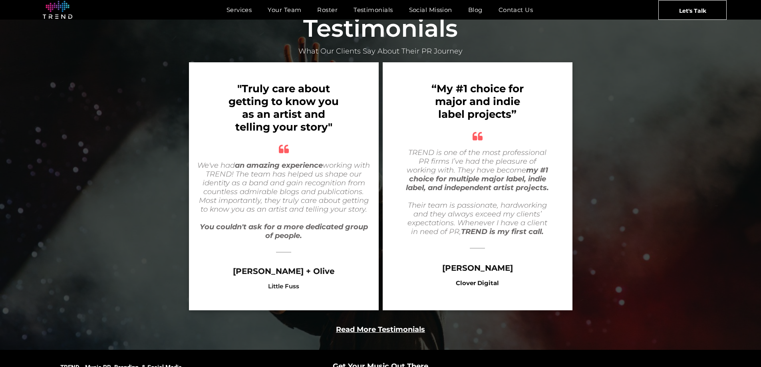 The width and height of the screenshot is (761, 367). Describe the element at coordinates (283, 108) in the screenshot. I see `span: "Truly care about getting to know you as an artist and telling your story"` at that location.